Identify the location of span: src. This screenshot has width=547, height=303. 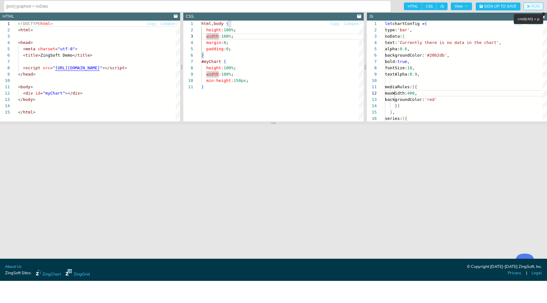
(46, 68).